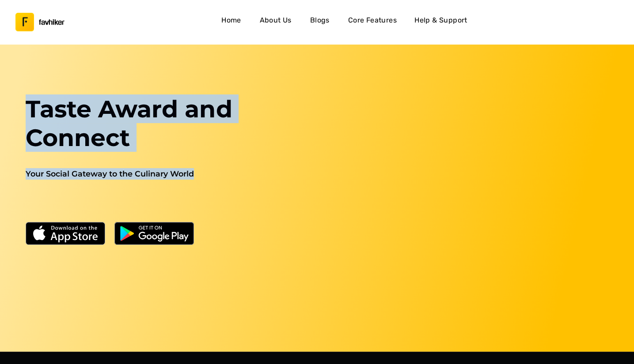 The height and width of the screenshot is (364, 634). I want to click on a: About Us, so click(275, 22).